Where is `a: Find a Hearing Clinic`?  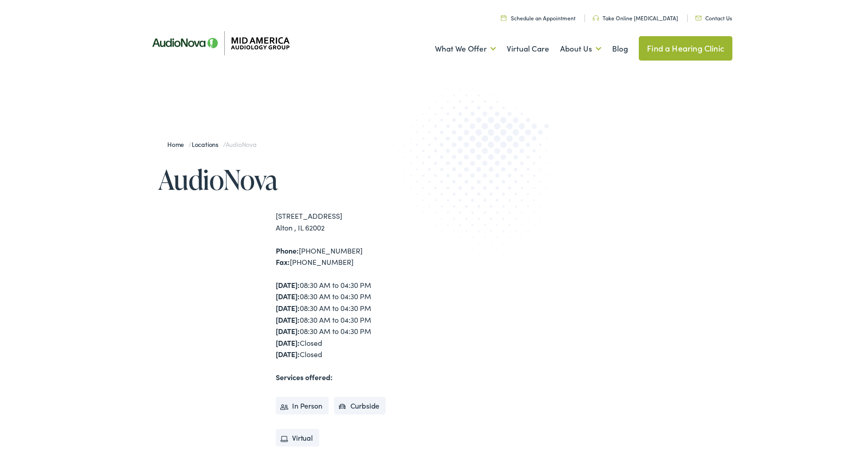
a: Find a Hearing Clinic is located at coordinates (685, 48).